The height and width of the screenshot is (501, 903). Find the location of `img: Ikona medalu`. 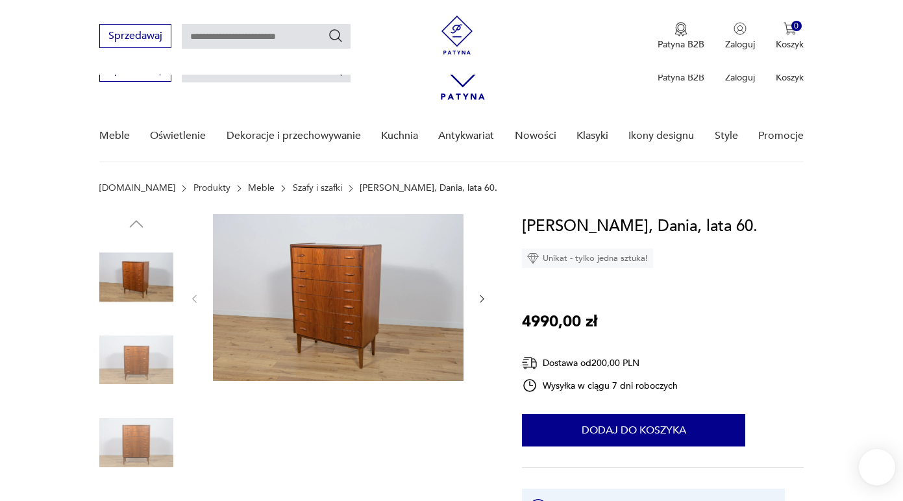

img: Ikona medalu is located at coordinates (681, 29).